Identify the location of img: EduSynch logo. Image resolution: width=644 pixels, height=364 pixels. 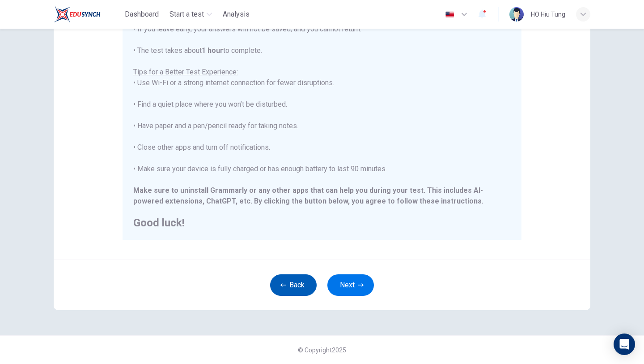
(77, 15).